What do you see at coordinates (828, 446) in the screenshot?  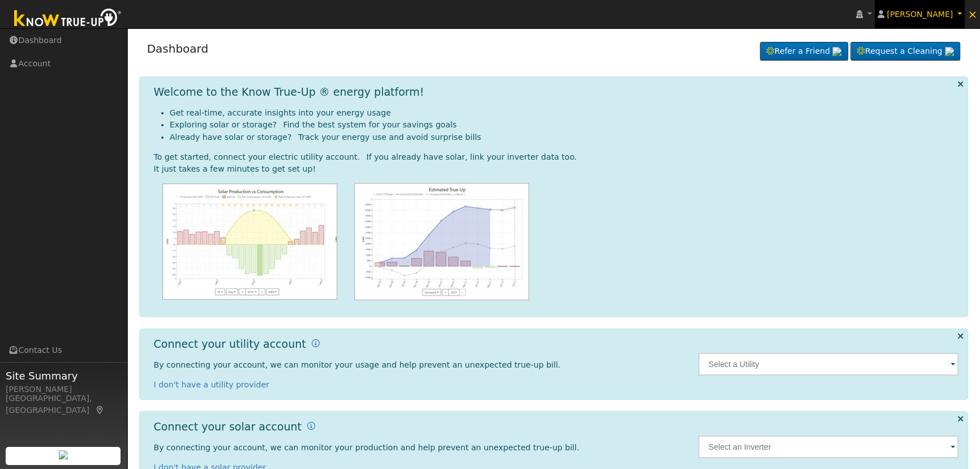 I see `input: Select an Inverter` at bounding box center [828, 446].